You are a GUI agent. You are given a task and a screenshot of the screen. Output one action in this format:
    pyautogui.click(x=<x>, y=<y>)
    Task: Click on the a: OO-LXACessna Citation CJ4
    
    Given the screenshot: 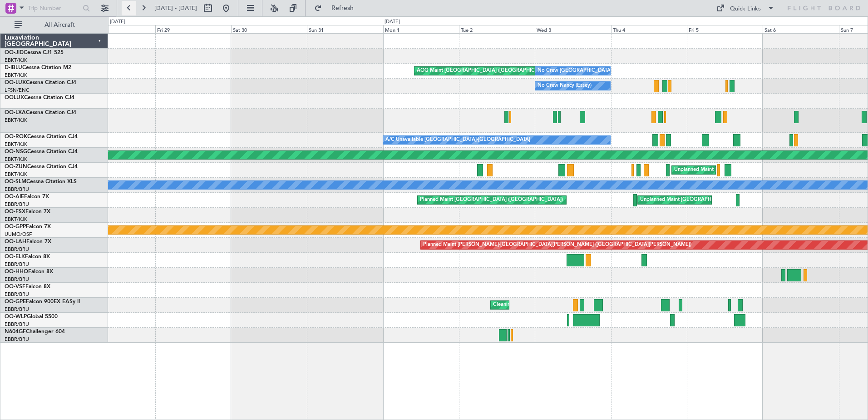 What is the action you would take?
    pyautogui.click(x=40, y=112)
    